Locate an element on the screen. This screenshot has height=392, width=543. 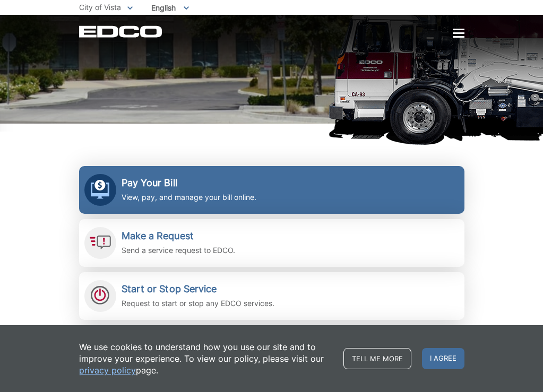
h2: Start or Stop Service is located at coordinates (198, 289).